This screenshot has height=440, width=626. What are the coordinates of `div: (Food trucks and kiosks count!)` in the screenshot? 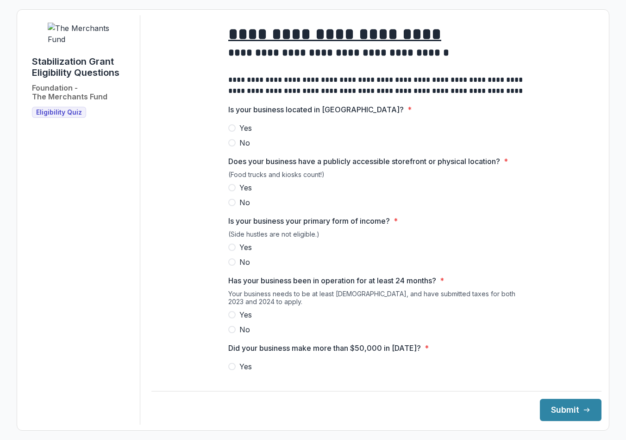 It's located at (376, 176).